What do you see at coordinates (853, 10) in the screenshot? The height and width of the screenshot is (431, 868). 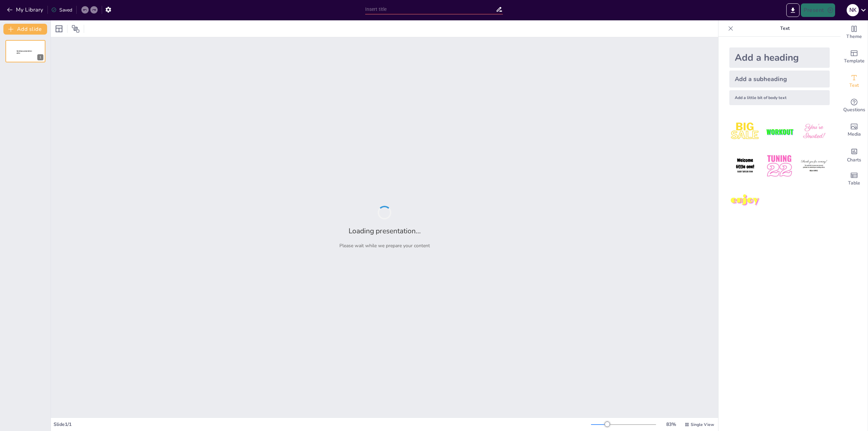 I see `div: N K` at bounding box center [853, 10].